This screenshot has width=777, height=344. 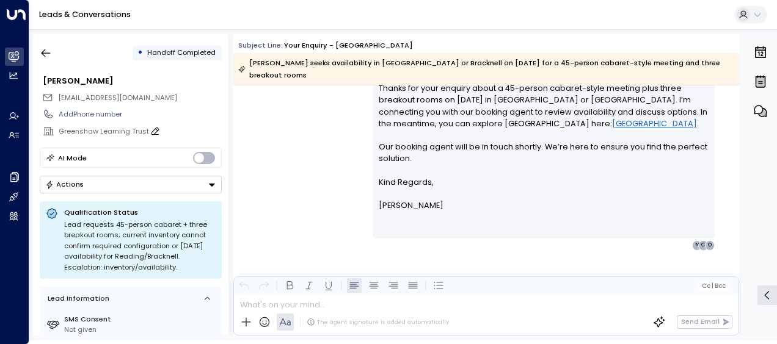 What do you see at coordinates (72, 158) in the screenshot?
I see `div: AI Mode` at bounding box center [72, 158].